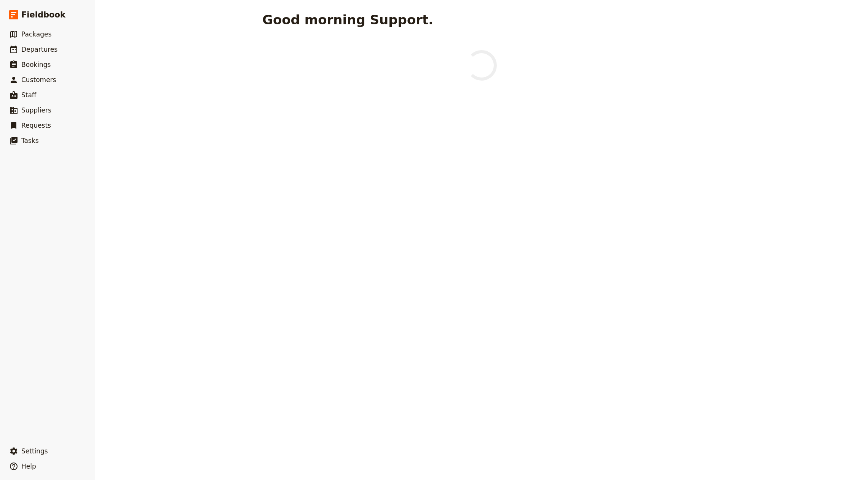 This screenshot has width=868, height=480. I want to click on span: Help, so click(28, 467).